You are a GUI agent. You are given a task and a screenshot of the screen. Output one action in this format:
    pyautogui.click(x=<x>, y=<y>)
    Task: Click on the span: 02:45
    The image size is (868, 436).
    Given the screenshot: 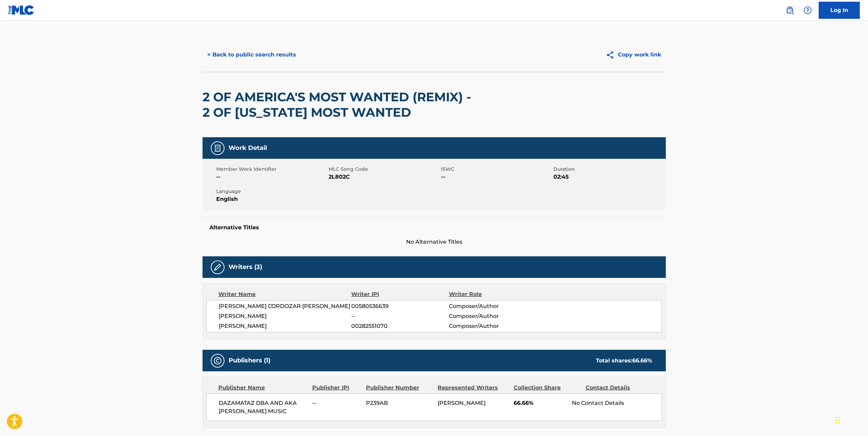 What is the action you would take?
    pyautogui.click(x=609, y=177)
    